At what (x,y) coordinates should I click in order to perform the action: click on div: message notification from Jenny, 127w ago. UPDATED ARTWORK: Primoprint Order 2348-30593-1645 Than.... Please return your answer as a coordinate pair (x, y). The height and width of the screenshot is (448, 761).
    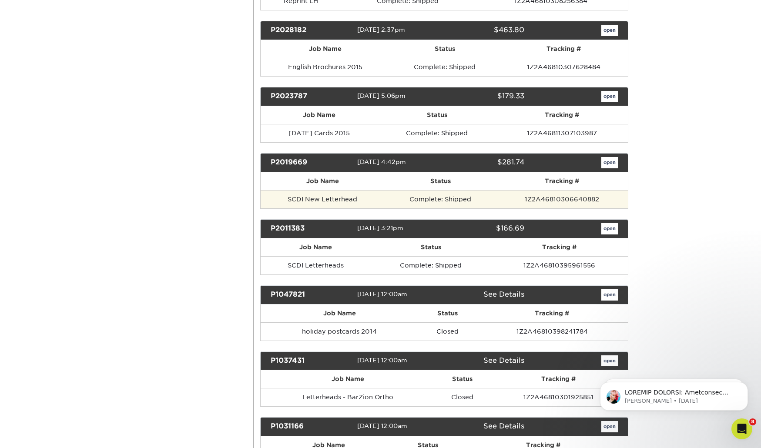
    Looking at the image, I should click on (87, 33).